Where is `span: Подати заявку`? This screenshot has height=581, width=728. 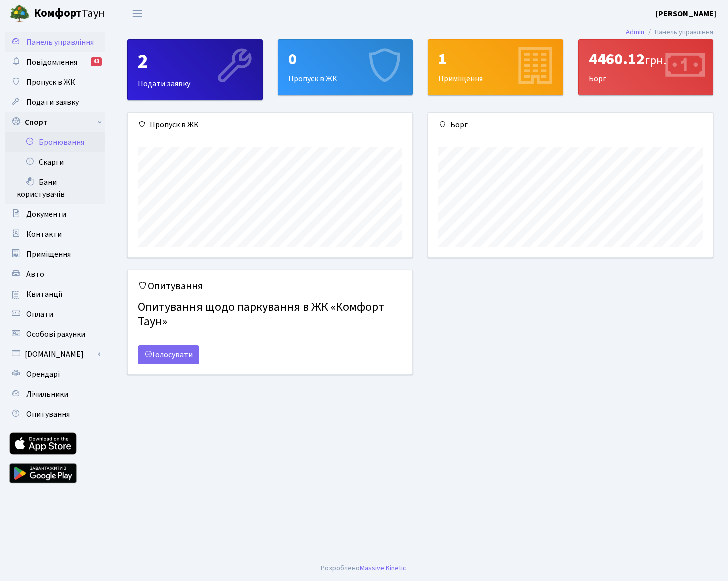 span: Подати заявку is located at coordinates (53, 103).